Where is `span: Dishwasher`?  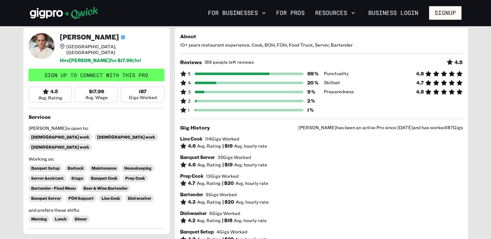 span: Dishwasher is located at coordinates (139, 199).